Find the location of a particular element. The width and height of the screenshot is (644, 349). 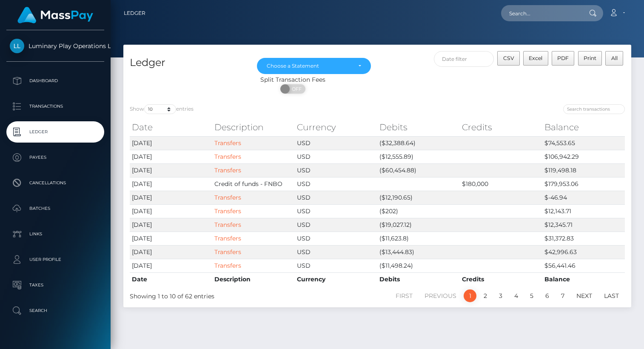

p: Taxes is located at coordinates (56, 285).